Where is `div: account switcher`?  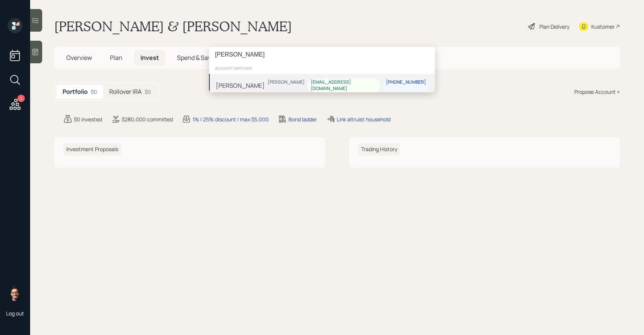 div: account switcher is located at coordinates (322, 68).